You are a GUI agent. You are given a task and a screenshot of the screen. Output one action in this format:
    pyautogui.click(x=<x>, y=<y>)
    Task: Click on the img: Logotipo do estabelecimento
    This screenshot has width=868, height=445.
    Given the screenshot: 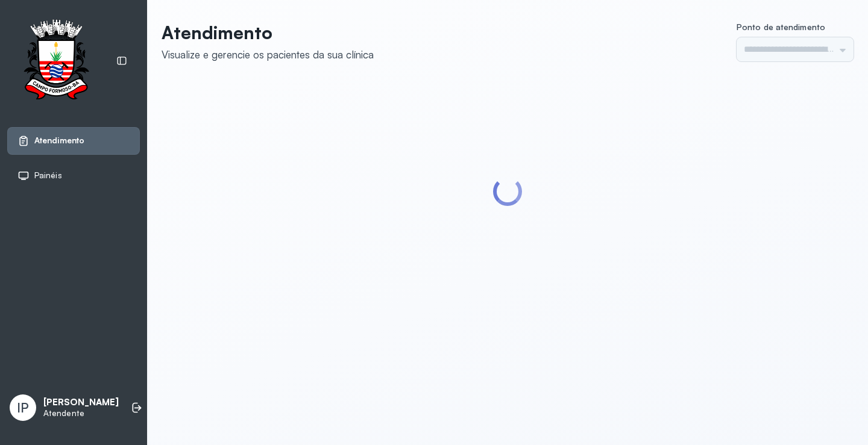 What is the action you would take?
    pyautogui.click(x=56, y=61)
    